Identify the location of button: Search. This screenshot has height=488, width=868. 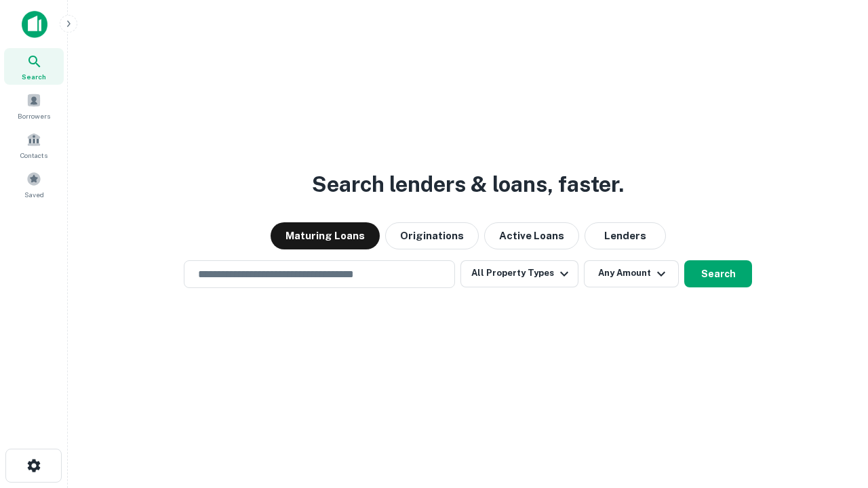
(718, 274).